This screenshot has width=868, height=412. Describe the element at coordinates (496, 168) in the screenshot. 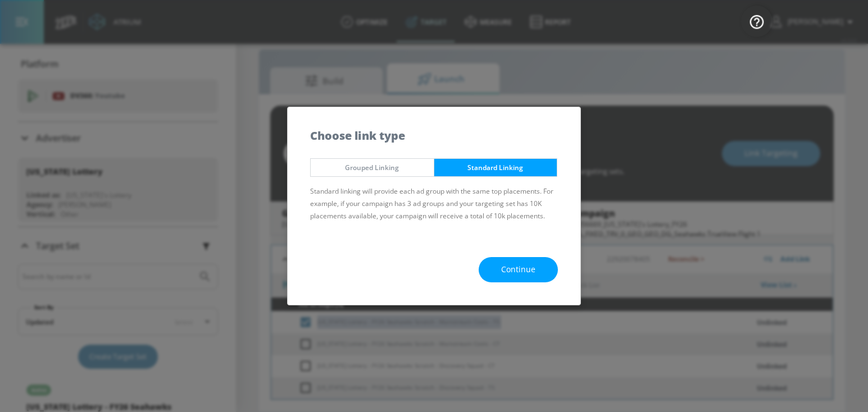

I see `button: Standard Linking` at that location.